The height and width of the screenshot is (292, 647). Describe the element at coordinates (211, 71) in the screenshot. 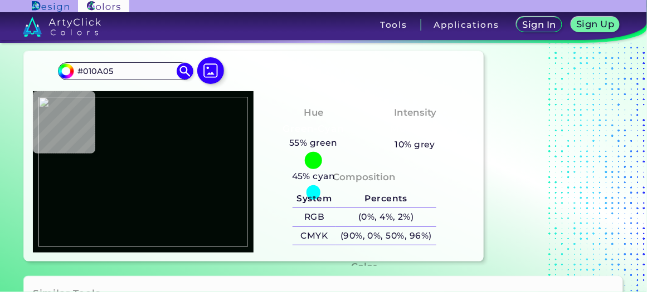

I see `img: icon picture` at that location.